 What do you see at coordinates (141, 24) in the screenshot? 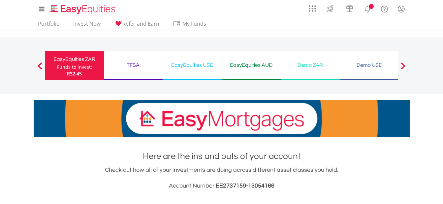
I see `span: Refer and Earn` at bounding box center [141, 24].